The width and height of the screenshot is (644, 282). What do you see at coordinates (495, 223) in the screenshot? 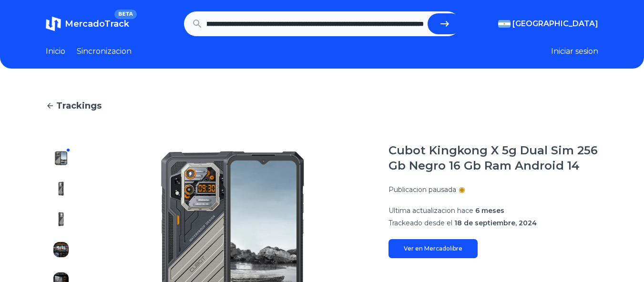
I see `span: 18 de septiembre, 2024` at bounding box center [495, 223].